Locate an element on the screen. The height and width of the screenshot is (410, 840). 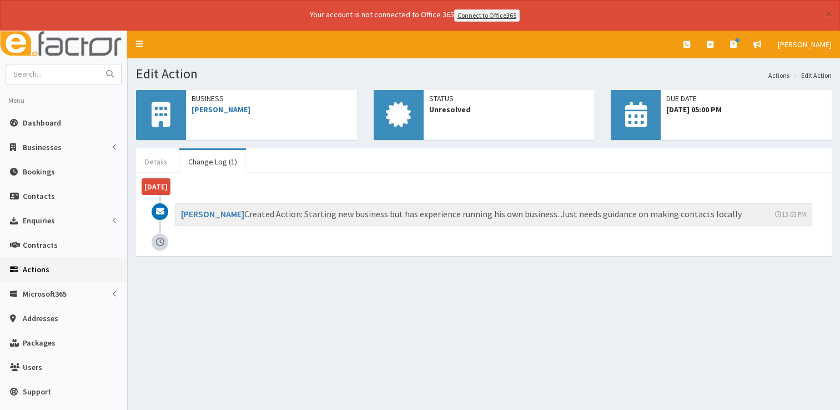
span: Business is located at coordinates (271, 98).